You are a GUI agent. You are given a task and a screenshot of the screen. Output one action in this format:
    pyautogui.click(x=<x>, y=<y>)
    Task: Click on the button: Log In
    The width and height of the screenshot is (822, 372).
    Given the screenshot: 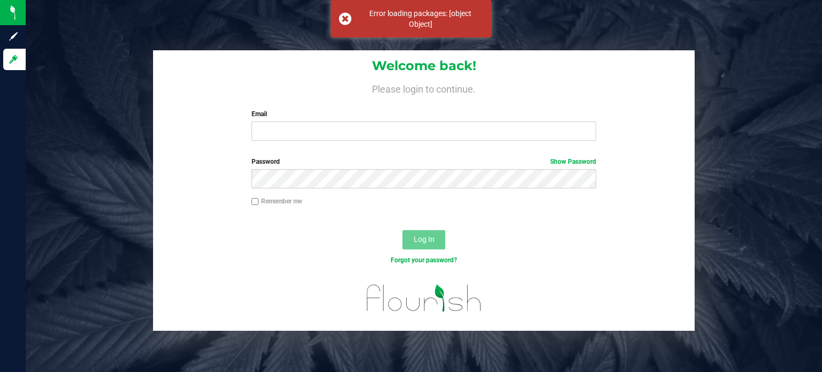 What is the action you would take?
    pyautogui.click(x=424, y=240)
    